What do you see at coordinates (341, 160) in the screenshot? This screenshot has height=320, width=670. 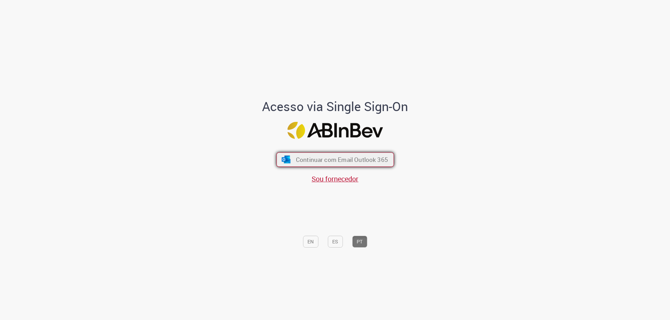 I see `span: Continuar com Email Outlook 365` at bounding box center [341, 160].